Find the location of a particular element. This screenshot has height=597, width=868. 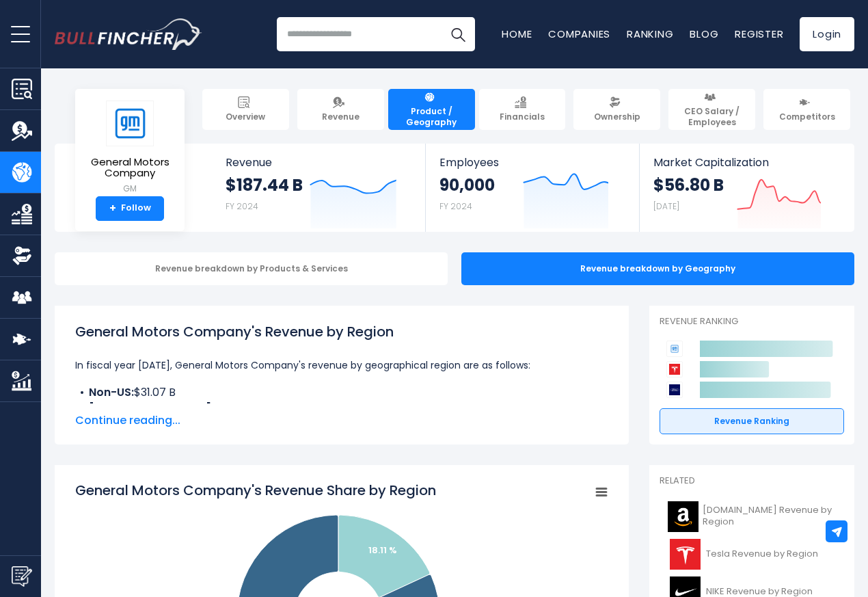

li: $31.07 B is located at coordinates (342, 392).